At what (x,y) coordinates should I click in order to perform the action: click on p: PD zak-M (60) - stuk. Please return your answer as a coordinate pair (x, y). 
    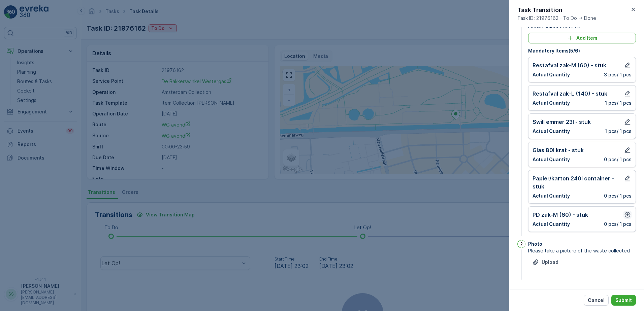
    Looking at the image, I should click on (561, 215).